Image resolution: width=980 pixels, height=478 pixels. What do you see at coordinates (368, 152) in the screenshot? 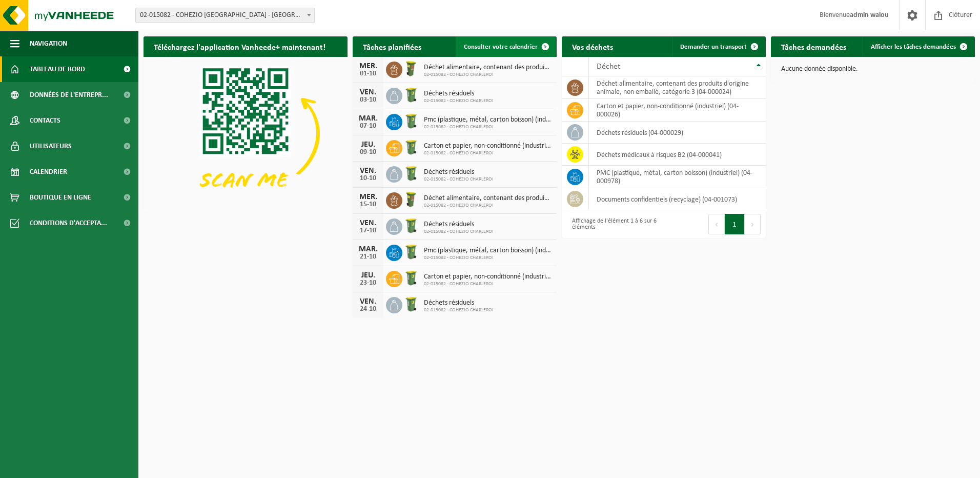
I see `div: 09-10` at bounding box center [368, 152].